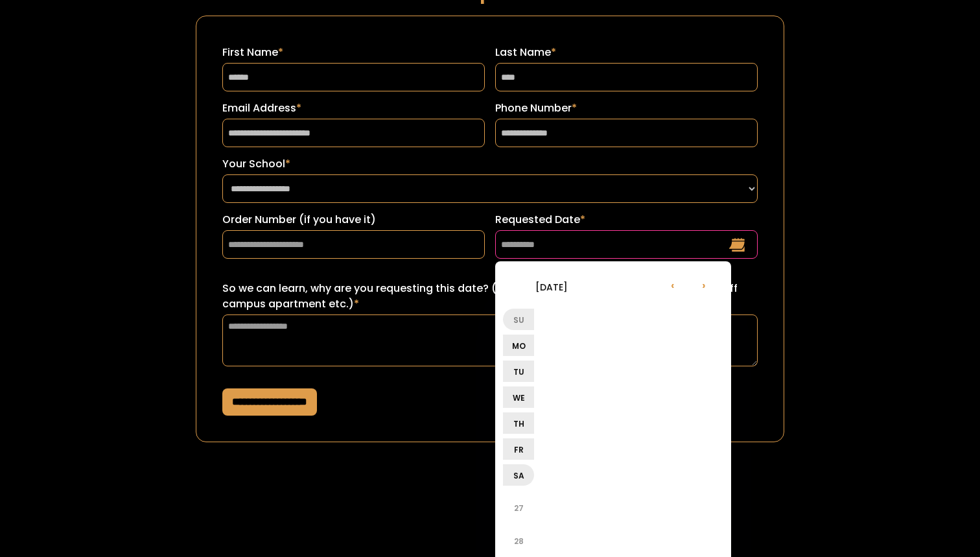 This screenshot has height=557, width=980. What do you see at coordinates (518, 319) in the screenshot?
I see `li: Su` at bounding box center [518, 319].